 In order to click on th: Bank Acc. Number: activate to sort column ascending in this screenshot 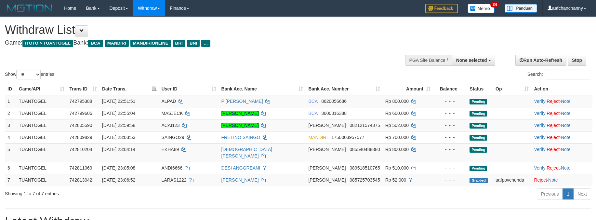, I will do `click(344, 89)`.